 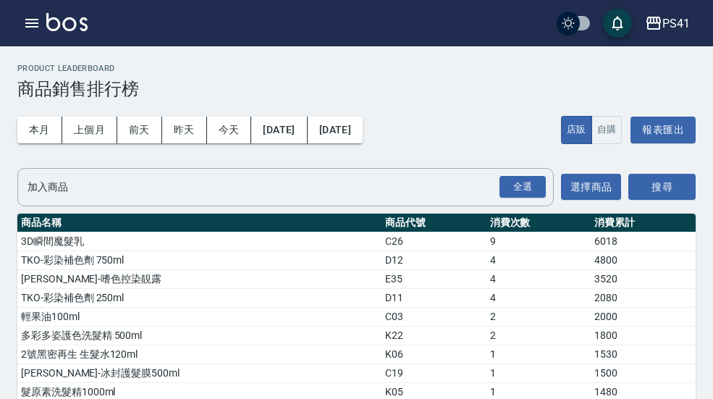 What do you see at coordinates (434, 335) in the screenshot?
I see `td: K22` at bounding box center [434, 335].